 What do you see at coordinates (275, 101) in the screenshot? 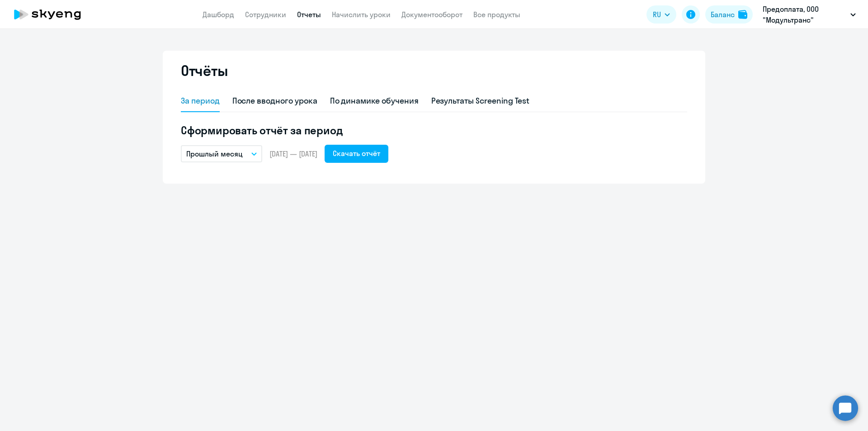
I see `div: После вводного урока` at bounding box center [275, 101].